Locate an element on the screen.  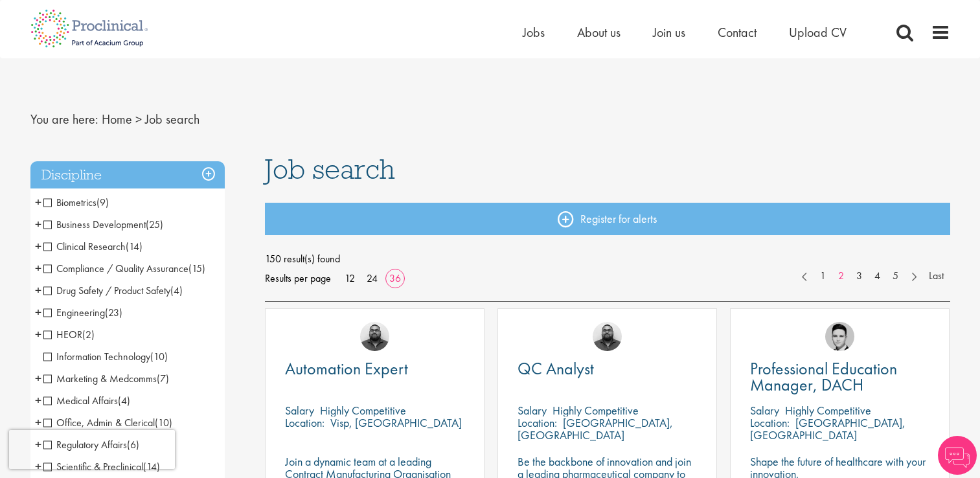
a: 36 is located at coordinates (395, 278).